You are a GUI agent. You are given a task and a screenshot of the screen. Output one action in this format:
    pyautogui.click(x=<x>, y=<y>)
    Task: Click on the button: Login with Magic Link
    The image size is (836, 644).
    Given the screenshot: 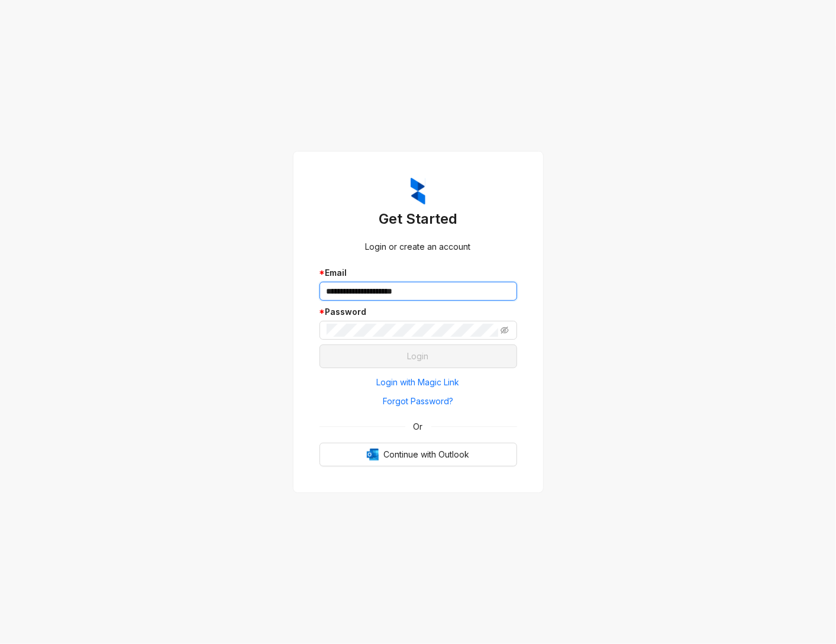 What is the action you would take?
    pyautogui.click(x=419, y=382)
    